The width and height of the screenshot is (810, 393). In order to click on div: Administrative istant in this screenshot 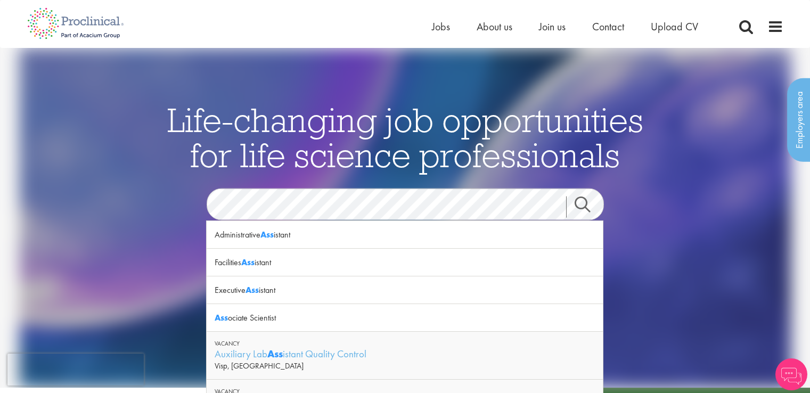, I will do `click(405, 235)`.